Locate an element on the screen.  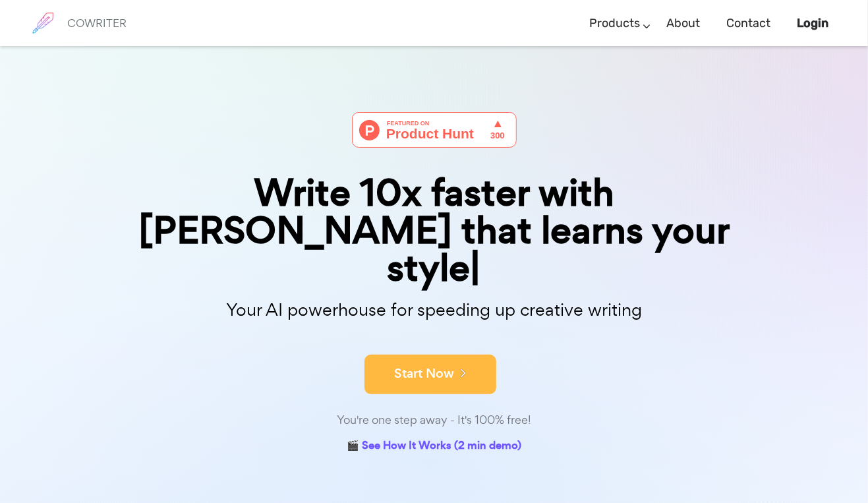
a: About is located at coordinates (682, 23).